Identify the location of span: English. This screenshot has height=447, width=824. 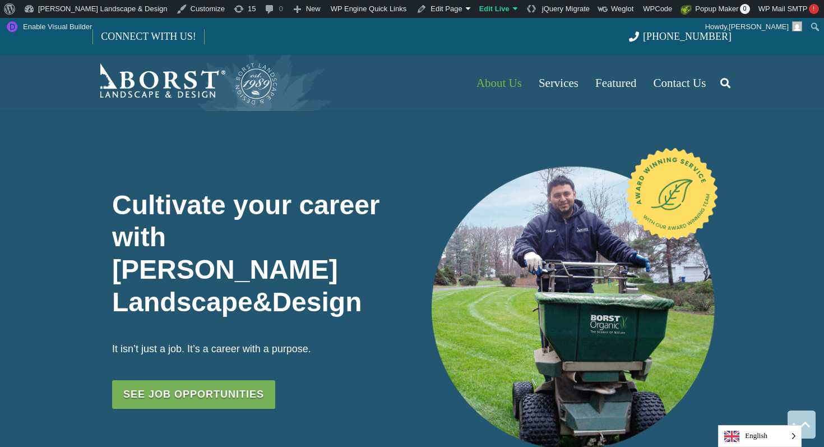
(760, 436).